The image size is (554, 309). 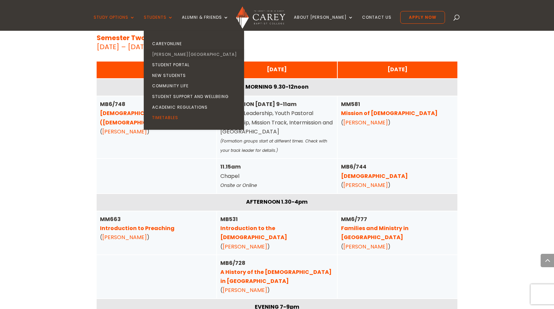 I want to click on a: Apply Now, so click(x=422, y=17).